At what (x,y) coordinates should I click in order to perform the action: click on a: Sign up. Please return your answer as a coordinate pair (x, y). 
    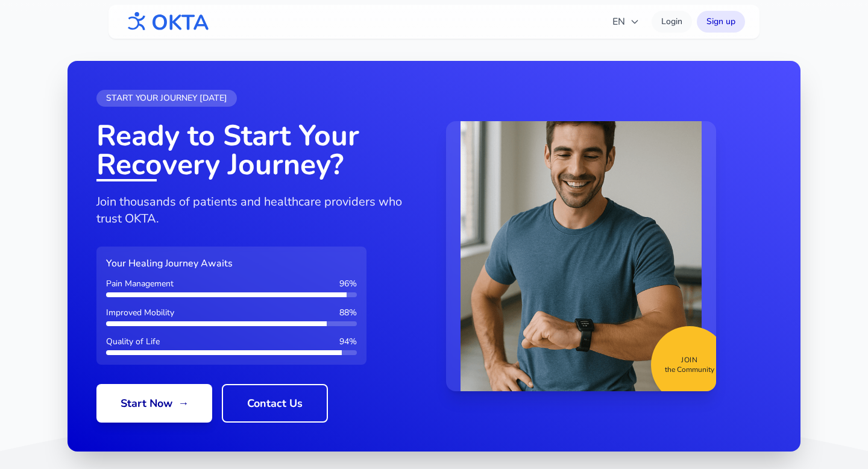
    Looking at the image, I should click on (721, 22).